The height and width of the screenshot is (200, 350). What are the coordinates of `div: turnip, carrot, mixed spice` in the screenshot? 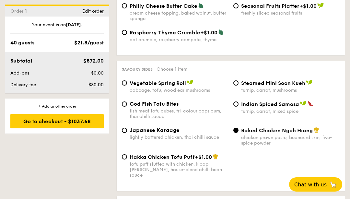 It's located at (290, 112).